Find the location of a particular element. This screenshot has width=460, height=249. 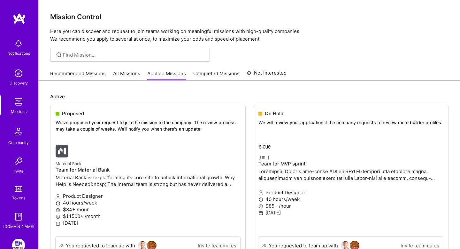

div: Tokens is located at coordinates (19, 198).